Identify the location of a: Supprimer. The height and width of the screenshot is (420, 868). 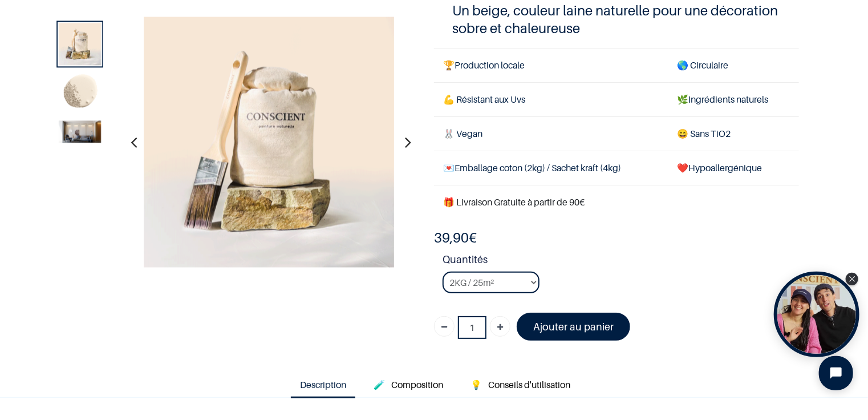
(444, 326).